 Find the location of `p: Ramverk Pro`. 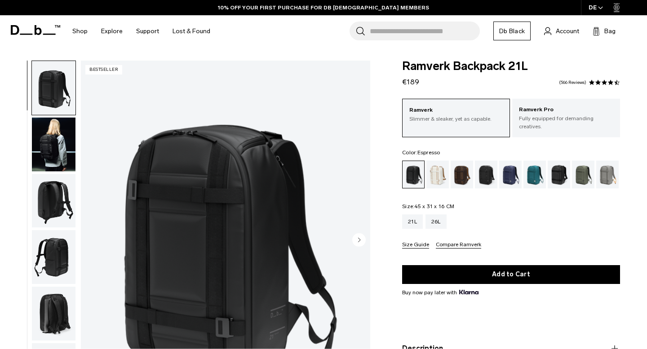

p: Ramverk Pro is located at coordinates (566, 110).